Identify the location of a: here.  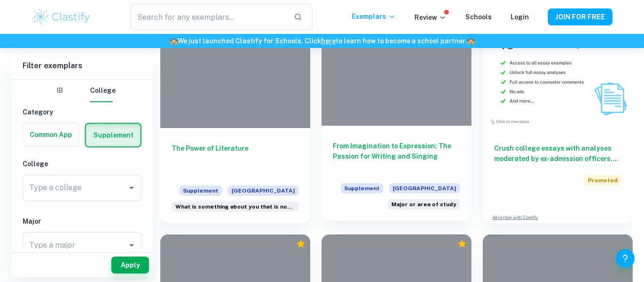
(328, 41).